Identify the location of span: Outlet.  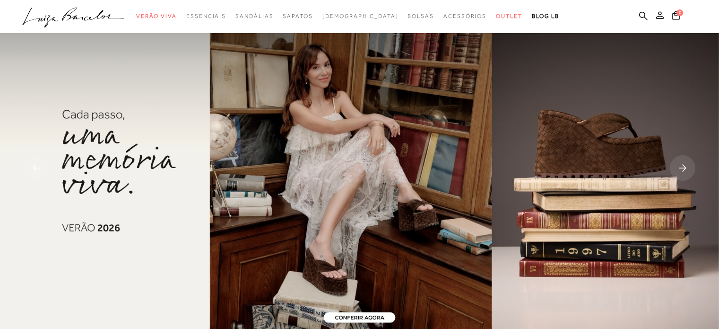
(509, 16).